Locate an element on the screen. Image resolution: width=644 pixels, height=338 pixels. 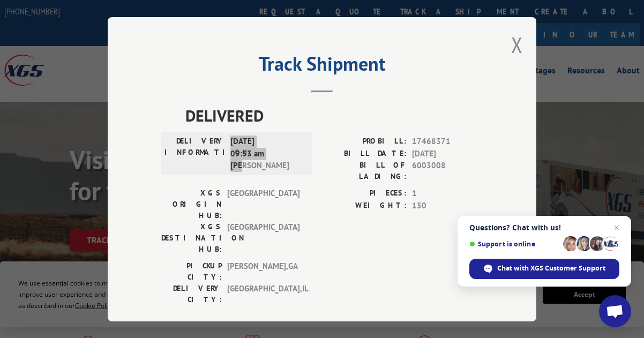
label: BILL OF LADING: is located at coordinates (364, 170).